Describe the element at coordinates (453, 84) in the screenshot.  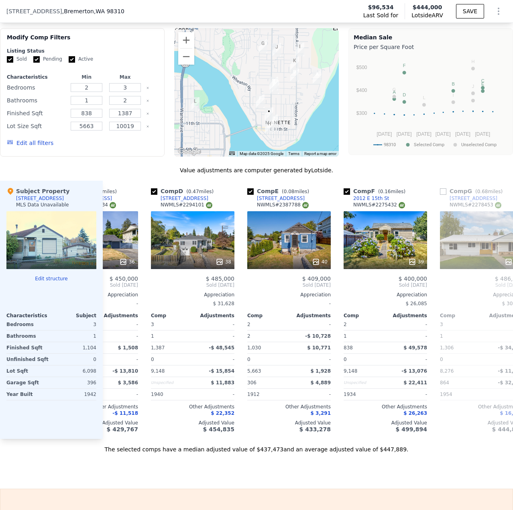
I see `text: B` at that location.